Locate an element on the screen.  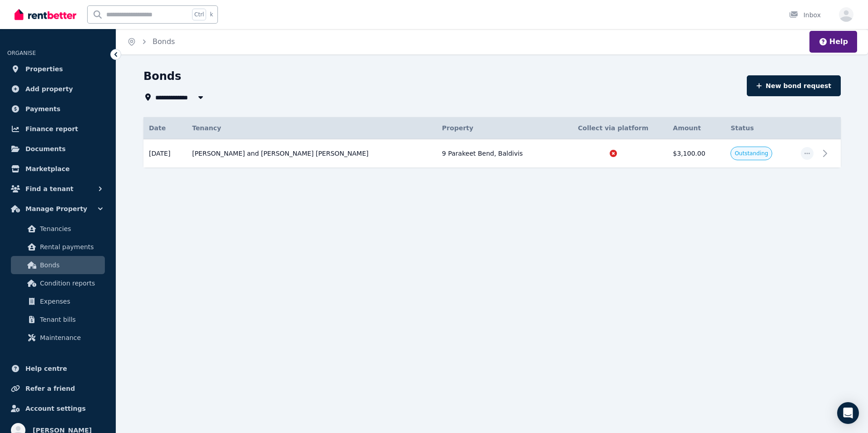
td: $3,100.00 is located at coordinates (696, 153).